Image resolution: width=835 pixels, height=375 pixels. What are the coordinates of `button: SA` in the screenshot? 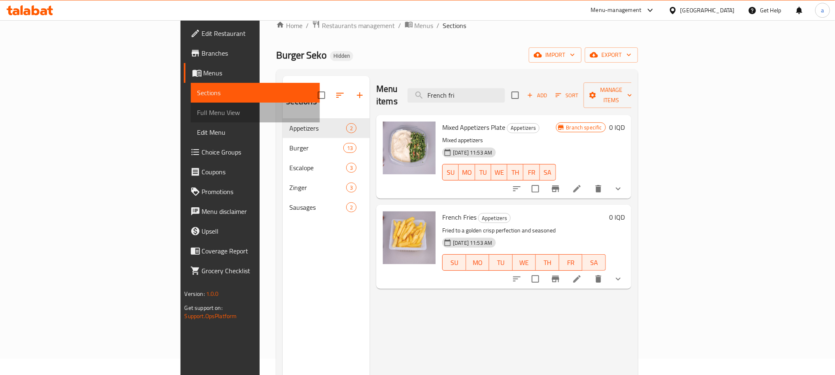 It's located at (548, 172).